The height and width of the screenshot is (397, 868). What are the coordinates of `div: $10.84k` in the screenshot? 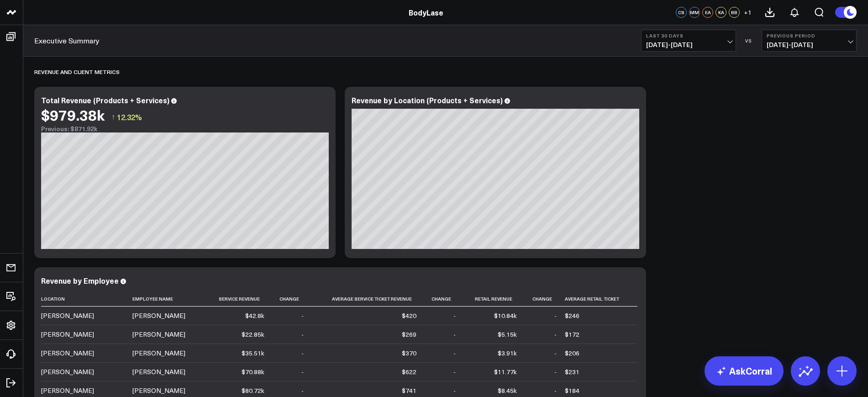 It's located at (506, 316).